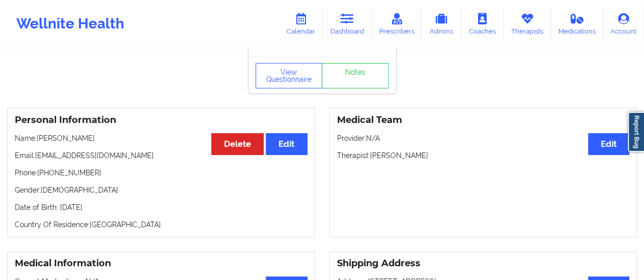 This screenshot has height=280, width=644. I want to click on a: Medications, so click(577, 24).